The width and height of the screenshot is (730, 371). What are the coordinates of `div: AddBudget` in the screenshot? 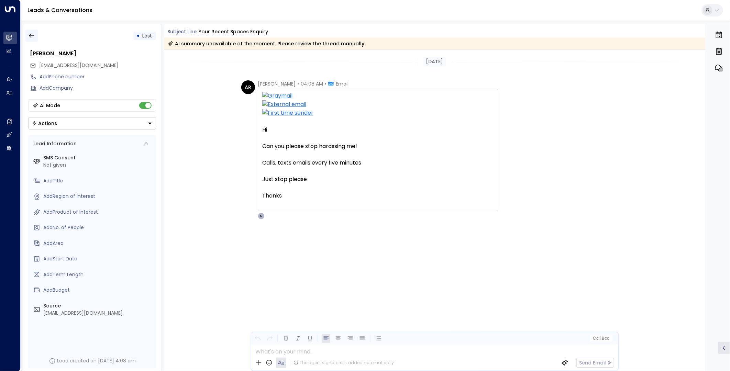 It's located at (98, 290).